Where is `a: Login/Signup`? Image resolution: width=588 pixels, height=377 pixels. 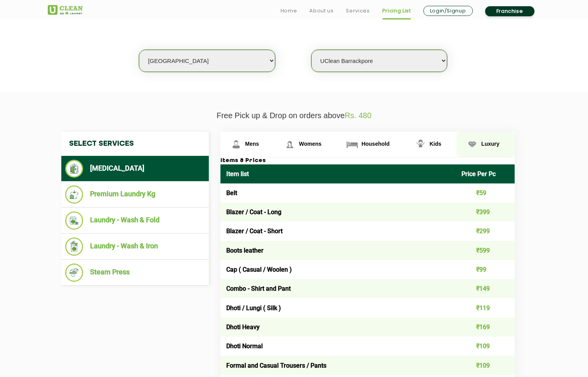
a: Login/Signup is located at coordinates (448, 11).